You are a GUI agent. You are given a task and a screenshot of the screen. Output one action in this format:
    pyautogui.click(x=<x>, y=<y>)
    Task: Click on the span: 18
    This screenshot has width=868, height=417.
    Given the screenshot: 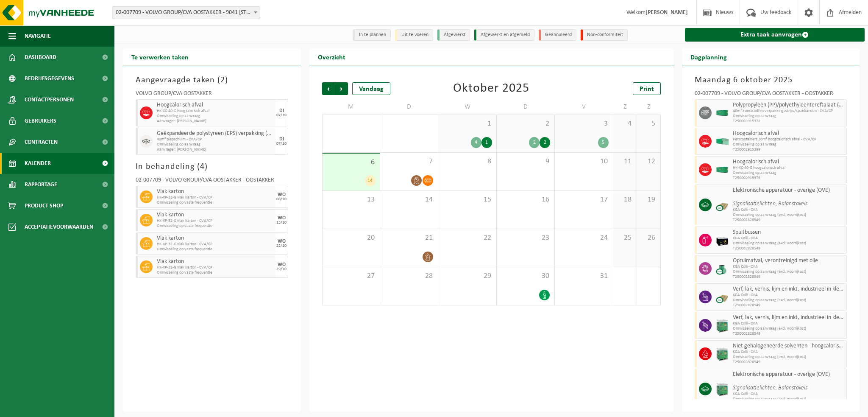 What is the action you would take?
    pyautogui.click(x=625, y=199)
    